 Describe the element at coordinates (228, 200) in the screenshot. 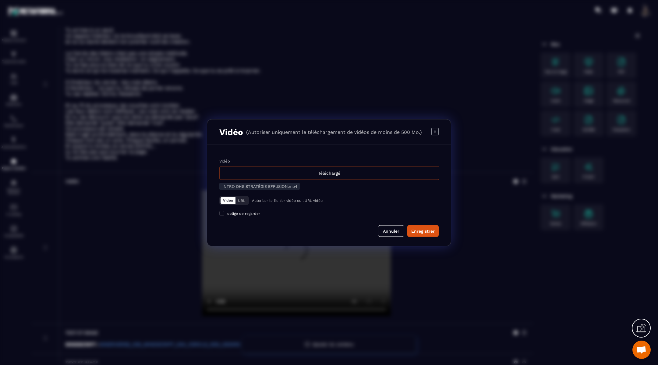

I see `button: Vidéo` at that location.